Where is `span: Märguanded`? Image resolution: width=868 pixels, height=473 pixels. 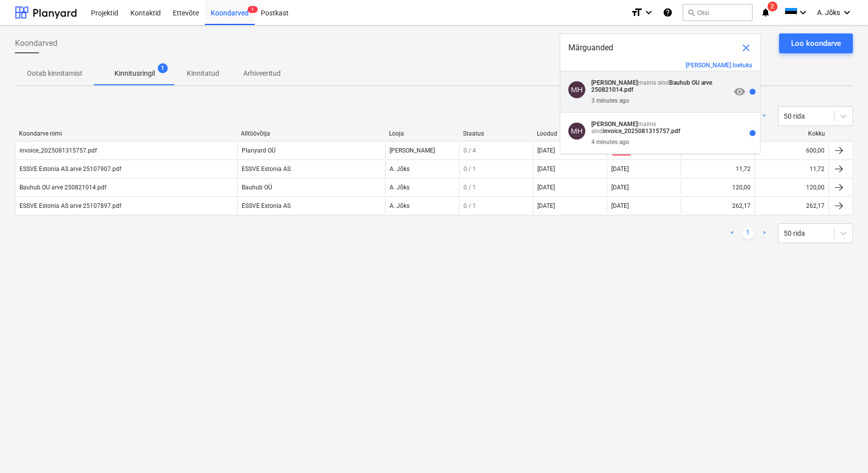 span: Märguanded is located at coordinates (590, 48).